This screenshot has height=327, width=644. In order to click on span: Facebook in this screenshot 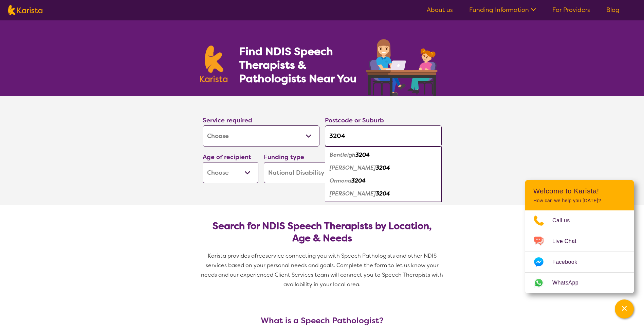, I will do `click(569, 262)`.